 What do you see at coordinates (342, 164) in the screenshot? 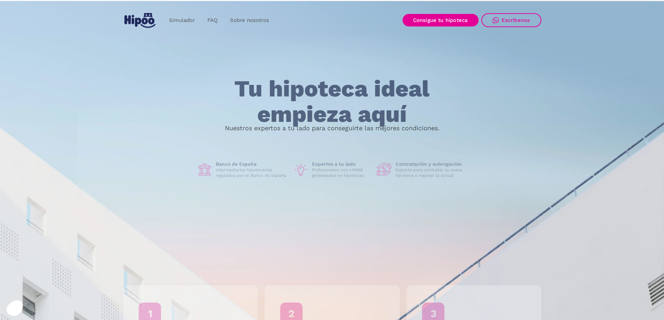
I see `h1: Expertos a tu lado` at bounding box center [342, 164].